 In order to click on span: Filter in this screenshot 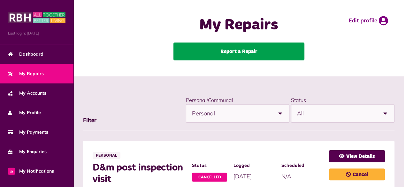, I will do `click(90, 120)`.